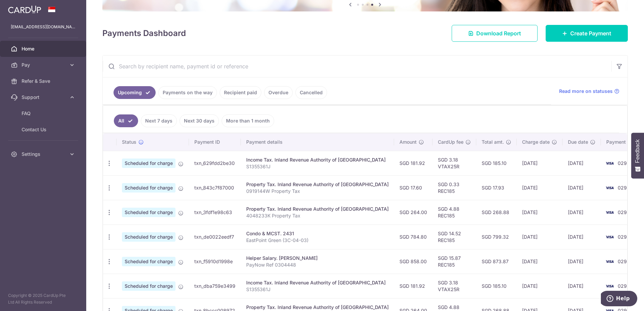 This screenshot has width=644, height=311. I want to click on a: Overdue, so click(278, 92).